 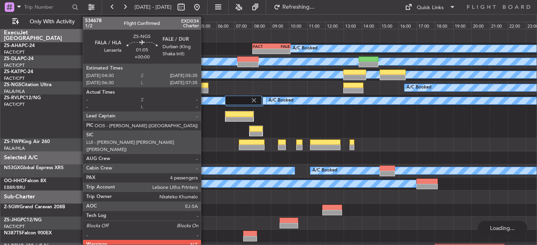 What do you see at coordinates (189, 25) in the screenshot?
I see `div: 04:00` at bounding box center [189, 25].